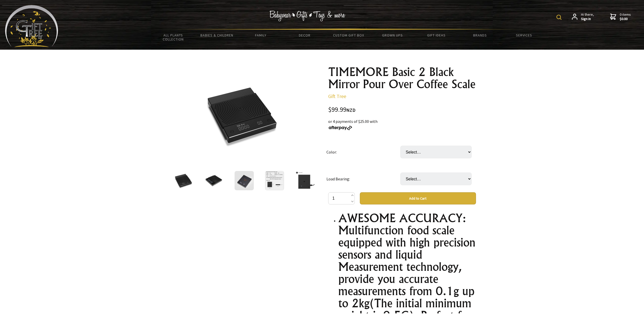 This screenshot has width=644, height=322. Describe the element at coordinates (583, 17) in the screenshot. I see `a: Hi there,Sign in` at that location.